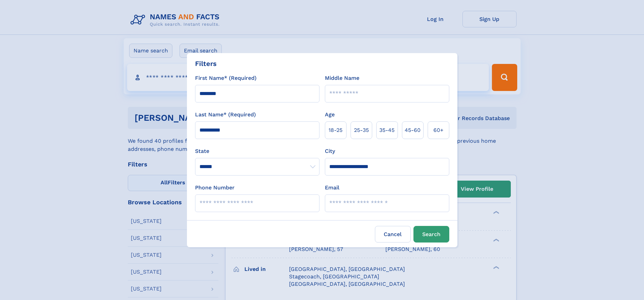 The width and height of the screenshot is (644, 300). I want to click on span: 45‑60, so click(412, 130).